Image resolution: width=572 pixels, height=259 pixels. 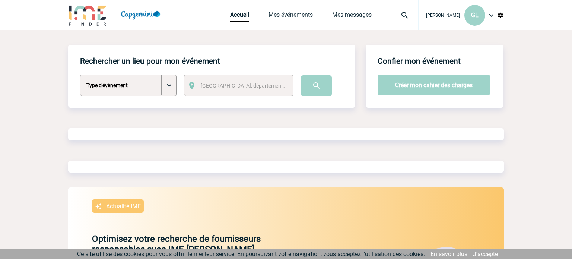 What do you see at coordinates (352, 16) in the screenshot?
I see `a: Mes messages` at bounding box center [352, 16].